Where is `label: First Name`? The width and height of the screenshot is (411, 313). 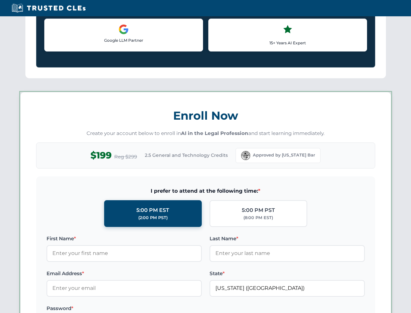
label: First Name is located at coordinates (124, 238).